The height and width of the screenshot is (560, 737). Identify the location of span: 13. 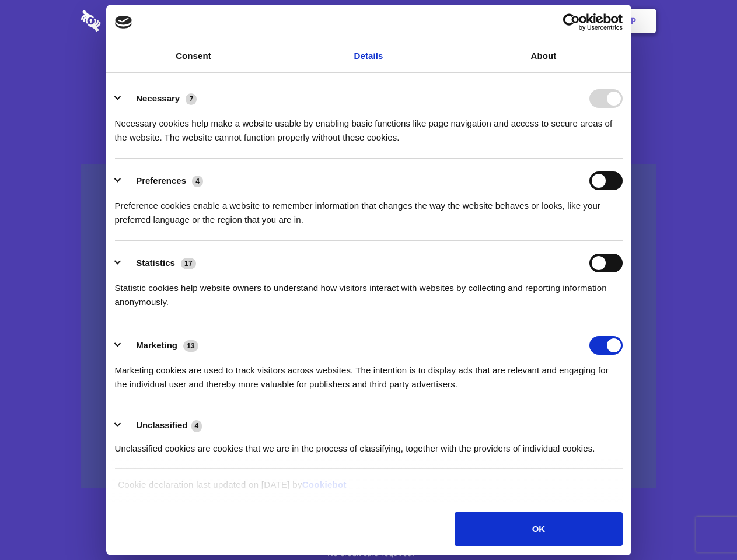
(191, 346).